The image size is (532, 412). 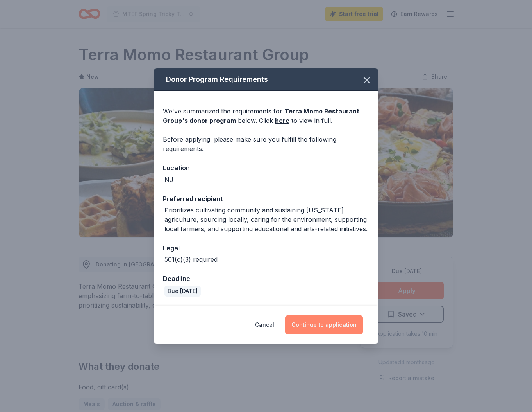 What do you see at coordinates (324, 325) in the screenshot?
I see `button: Continue to application` at bounding box center [324, 325].